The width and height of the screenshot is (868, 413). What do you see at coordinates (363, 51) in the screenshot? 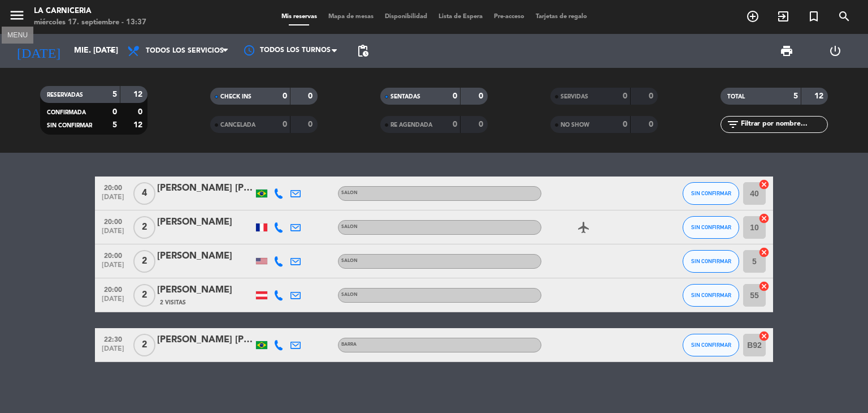
I see `span: pending_actions` at bounding box center [363, 51].